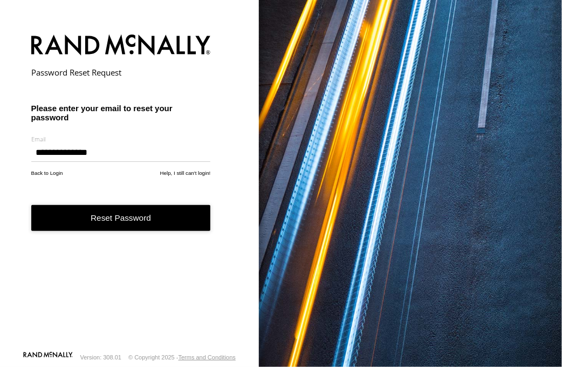 This screenshot has height=367, width=562. Describe the element at coordinates (121, 113) in the screenshot. I see `h3: Please enter your email to reset your password` at that location.